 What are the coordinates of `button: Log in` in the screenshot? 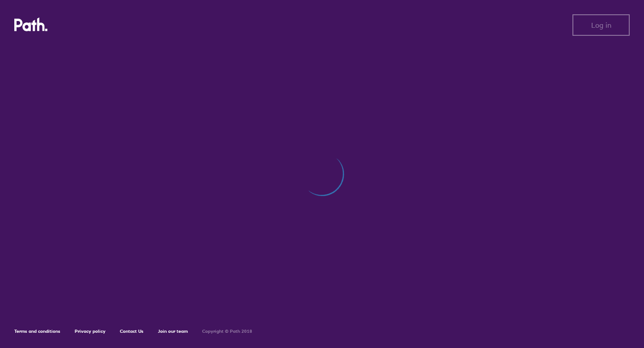 It's located at (601, 25).